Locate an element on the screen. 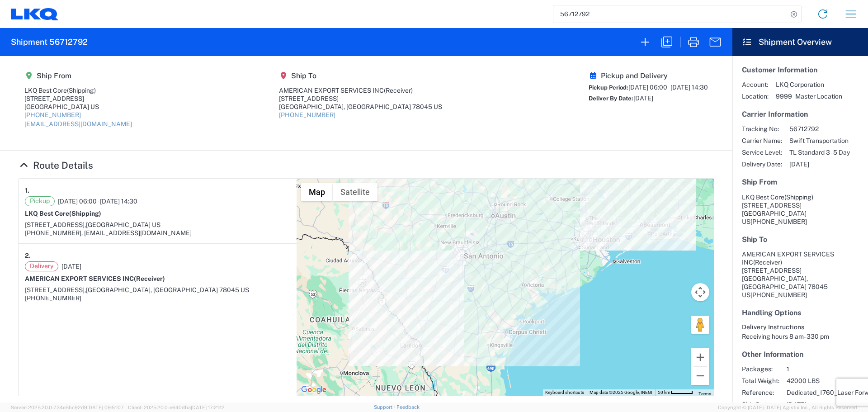 This screenshot has height=412, width=868. h5: Pickup and Delivery is located at coordinates (648, 75).